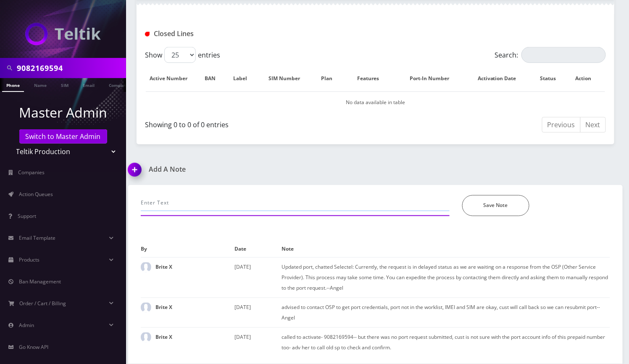 The image size is (629, 364). What do you see at coordinates (550, 55) in the screenshot?
I see `label: Search:` at bounding box center [550, 55].